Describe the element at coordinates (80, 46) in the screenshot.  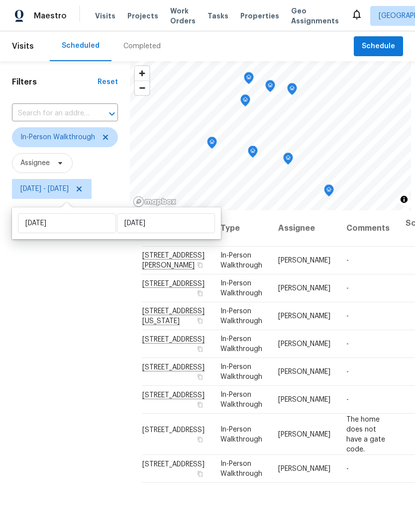
I see `div: Scheduled` at that location.